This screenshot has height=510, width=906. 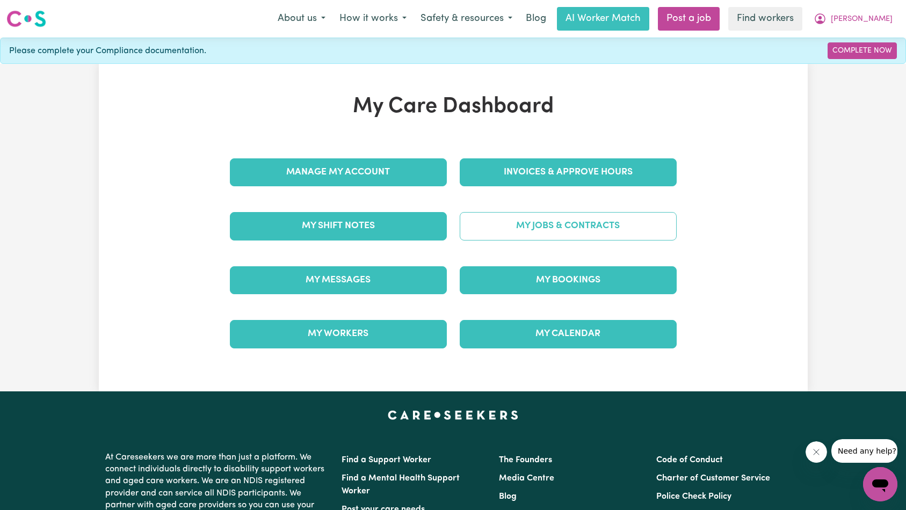 What do you see at coordinates (689, 19) in the screenshot?
I see `a: Post a job` at bounding box center [689, 19].